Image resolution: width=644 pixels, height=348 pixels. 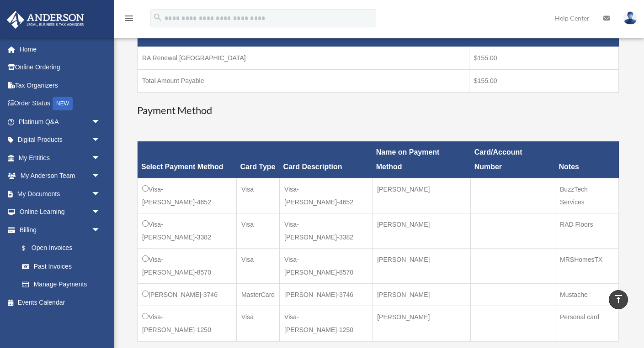 What do you see at coordinates (61, 248) in the screenshot?
I see `a: $Open Invoices` at bounding box center [61, 248].